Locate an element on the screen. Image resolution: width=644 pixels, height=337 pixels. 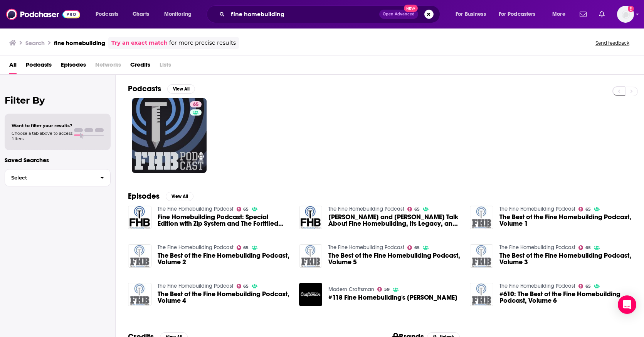
a: The Best of the Fine Homebuilding Podcast, Volume 3 is located at coordinates (481, 256).